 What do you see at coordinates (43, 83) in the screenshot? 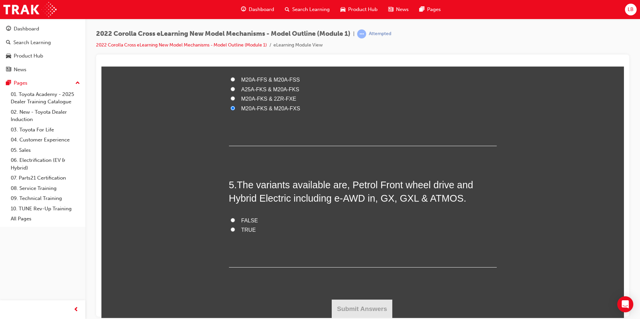
I see `button: Pages` at bounding box center [43, 83].